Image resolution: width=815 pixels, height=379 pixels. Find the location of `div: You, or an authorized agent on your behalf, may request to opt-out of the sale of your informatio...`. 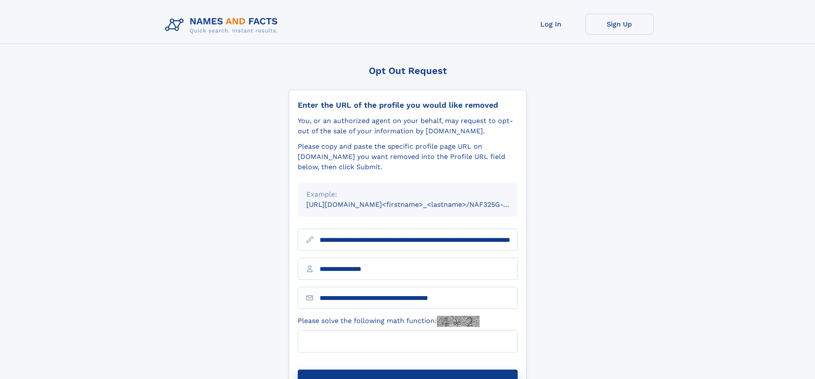

div: You, or an authorized agent on your behalf, may request to opt-out of the sale of your informatio... is located at coordinates (408, 126).